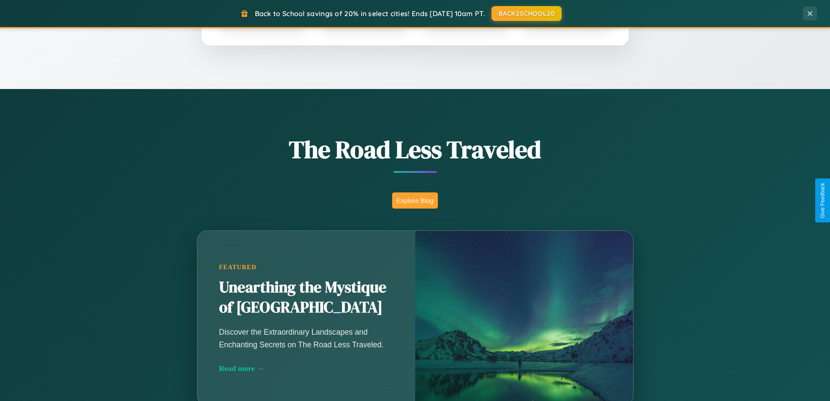  I want to click on p: Discover the Extraordinary Landscapes and Enchanting Secrets on The Road Less Traveled., so click(306, 338).